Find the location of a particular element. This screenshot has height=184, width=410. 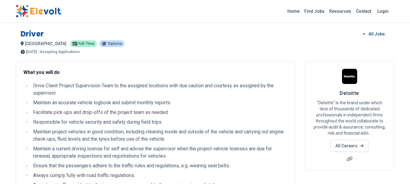

li: Maintain a current driving license for self and advise the supervisor when the project vehicle li... is located at coordinates (159, 153).